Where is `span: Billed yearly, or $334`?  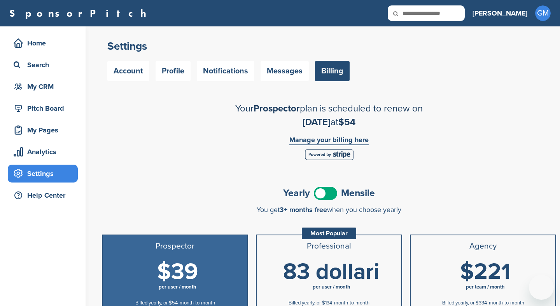 span: Billed yearly, or $334 is located at coordinates (464, 303).